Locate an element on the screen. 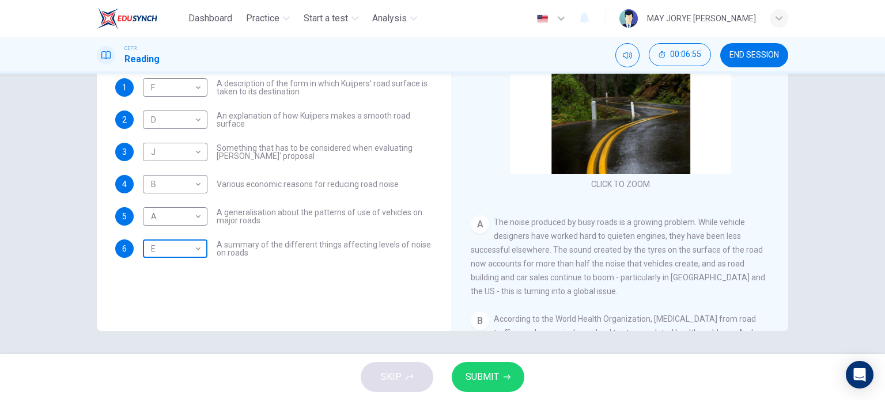 The width and height of the screenshot is (885, 400). button: Practice is located at coordinates (268, 18).